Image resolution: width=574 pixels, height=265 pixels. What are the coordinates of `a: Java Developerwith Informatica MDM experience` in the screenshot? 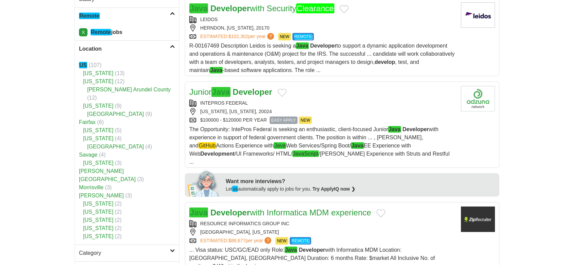 It's located at (280, 213).